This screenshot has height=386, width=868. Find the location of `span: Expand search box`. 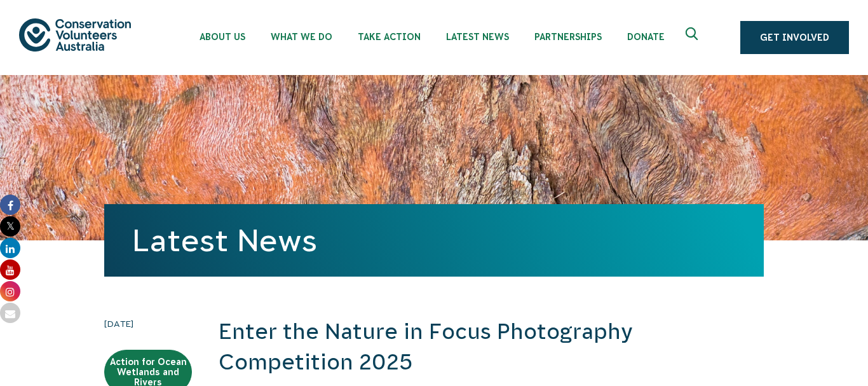

span: Expand search box is located at coordinates (693, 37).